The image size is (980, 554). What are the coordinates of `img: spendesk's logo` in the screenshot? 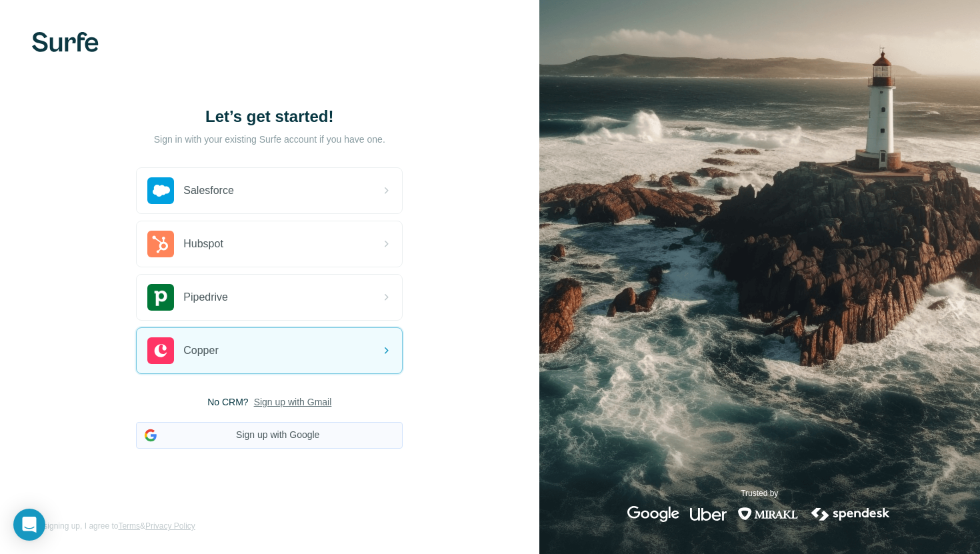 It's located at (851, 514).